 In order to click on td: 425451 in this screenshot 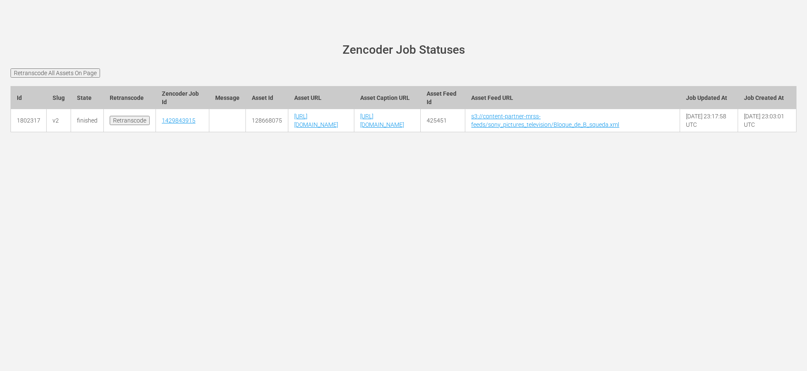, I will do `click(442, 121)`.